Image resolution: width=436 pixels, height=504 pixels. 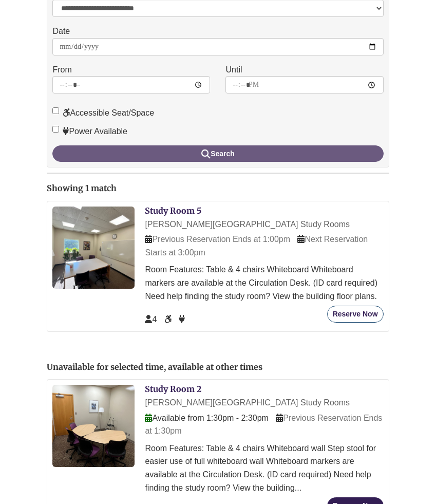 I want to click on input: Accessible Seat/Space, so click(x=56, y=111).